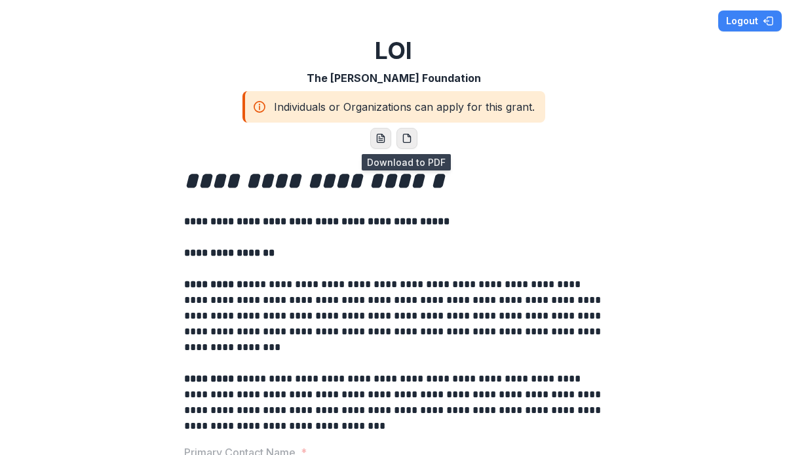  Describe the element at coordinates (393, 50) in the screenshot. I see `h2: LOI` at that location.